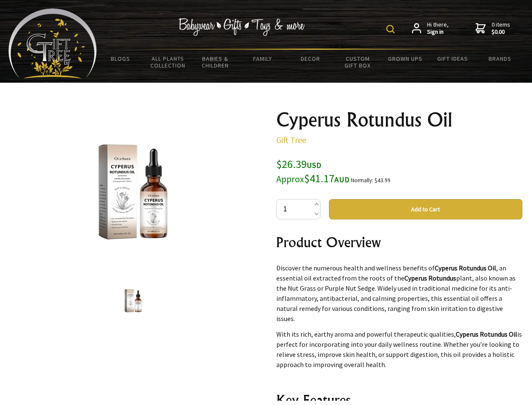 The height and width of the screenshot is (405, 532). I want to click on button: Add to Cart, so click(426, 209).